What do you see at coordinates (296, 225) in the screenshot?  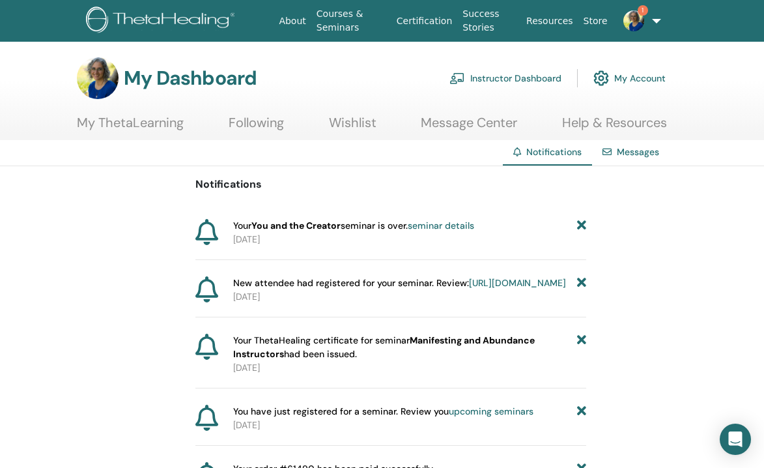 I see `strong: You and the Creator` at bounding box center [296, 225].